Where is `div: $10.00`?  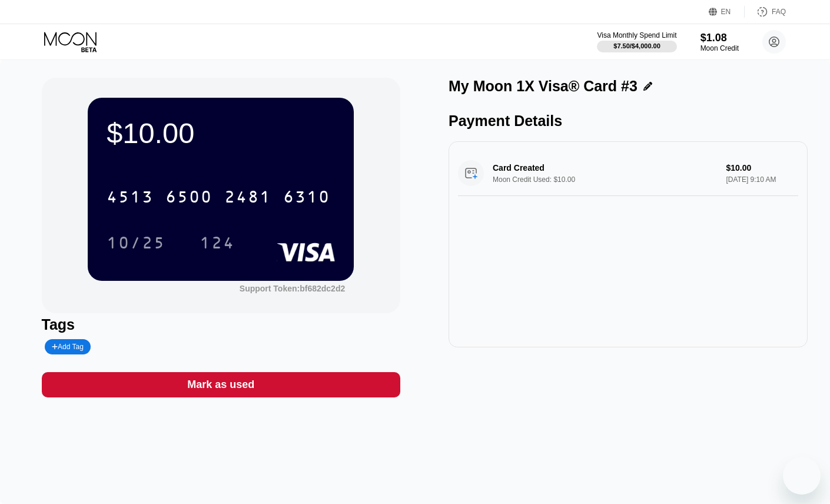
div: $10.00 is located at coordinates (221, 133).